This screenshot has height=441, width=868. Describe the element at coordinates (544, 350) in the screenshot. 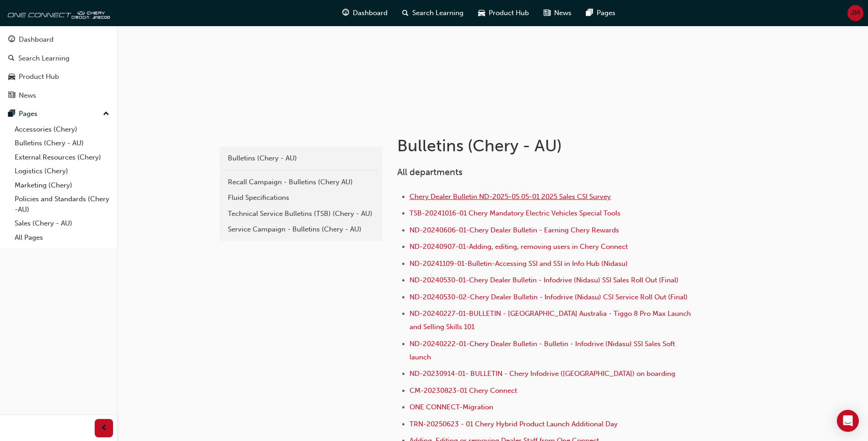

I see `span: ND-20240222-01-Chery Dealer Bulletin - Bulletin - Infodrive (Nidasu) SSI Sales Soft launch` at that location.